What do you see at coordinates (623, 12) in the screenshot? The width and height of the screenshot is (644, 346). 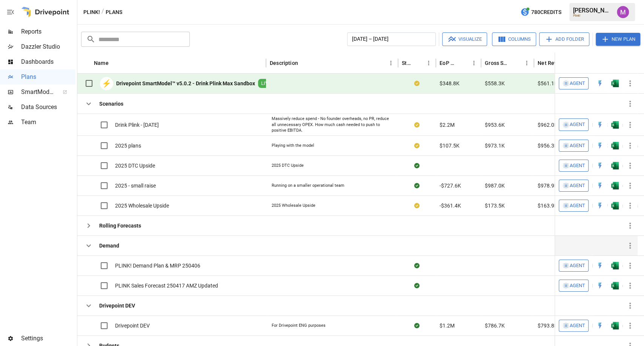 I see `button: Umer Muhammed` at bounding box center [623, 12].